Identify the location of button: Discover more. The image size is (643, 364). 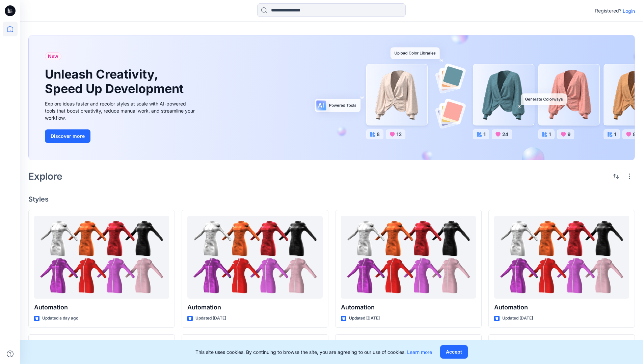
(68, 136).